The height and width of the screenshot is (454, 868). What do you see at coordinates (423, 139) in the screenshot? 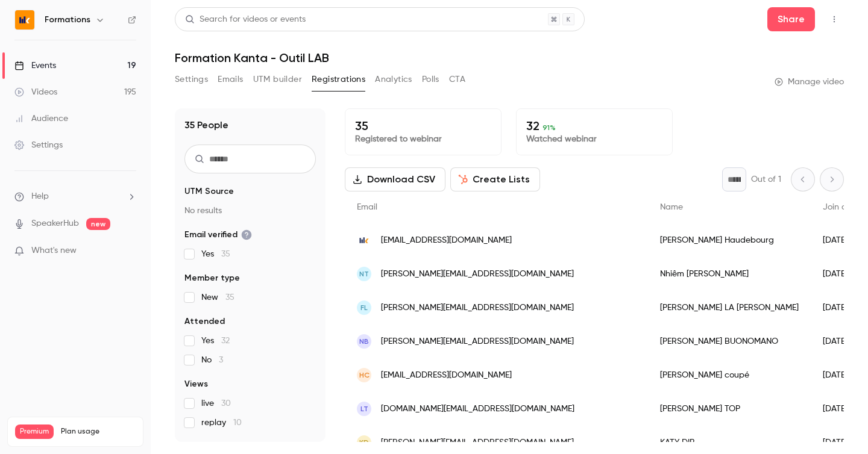
I see `p: Registered to webinar` at bounding box center [423, 139].